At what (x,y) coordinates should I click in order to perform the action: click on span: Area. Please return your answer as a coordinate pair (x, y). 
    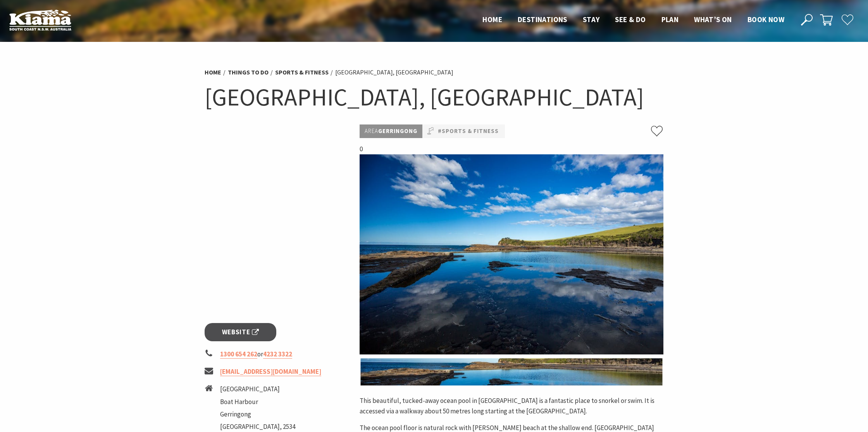
    Looking at the image, I should click on (371, 131).